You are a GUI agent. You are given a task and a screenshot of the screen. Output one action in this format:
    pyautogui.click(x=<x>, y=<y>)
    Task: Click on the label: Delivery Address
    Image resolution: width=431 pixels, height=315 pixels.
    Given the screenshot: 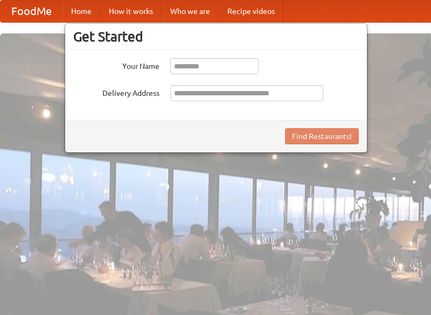 What is the action you would take?
    pyautogui.click(x=116, y=91)
    